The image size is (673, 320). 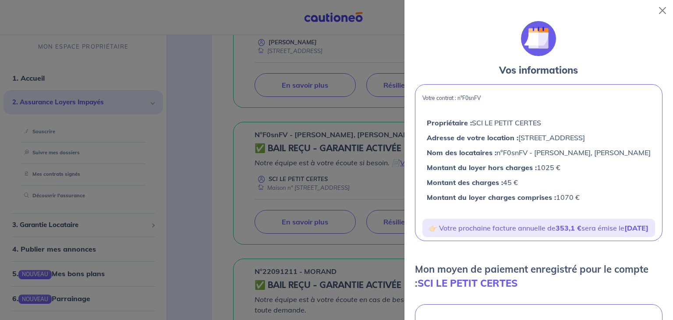 I want to click on p: 45 €, so click(x=538, y=182).